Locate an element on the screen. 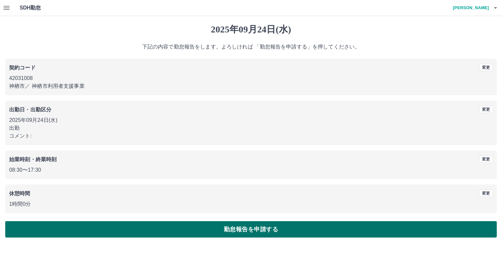 This screenshot has height=268, width=502. b: 出勤日・出勤区分 is located at coordinates (30, 109).